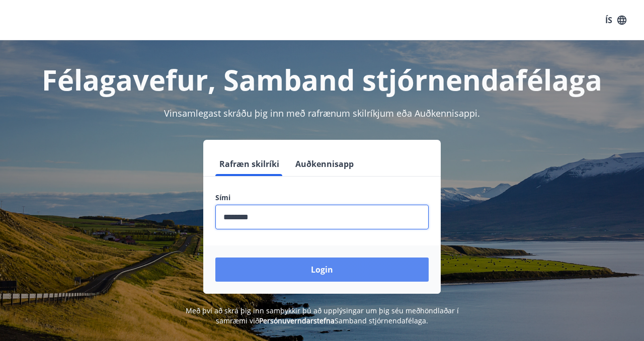 Image resolution: width=644 pixels, height=341 pixels. Describe the element at coordinates (322, 315) in the screenshot. I see `span: Með því að skrá þig inn samþykkir þú að upplýsingar um þig séu meðhöndlaðar í samræmi við Samband...` at that location.